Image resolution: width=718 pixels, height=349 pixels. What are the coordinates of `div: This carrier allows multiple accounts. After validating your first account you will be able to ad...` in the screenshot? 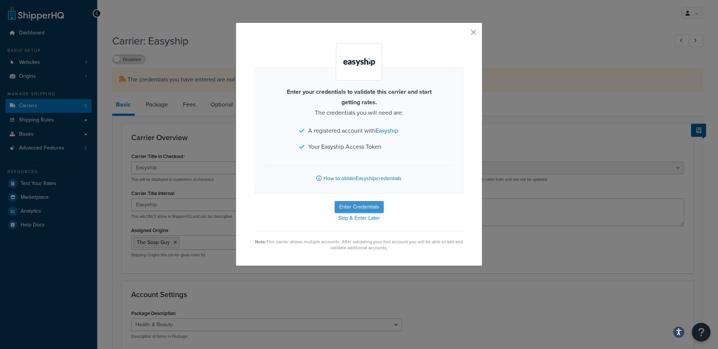 It's located at (359, 245).